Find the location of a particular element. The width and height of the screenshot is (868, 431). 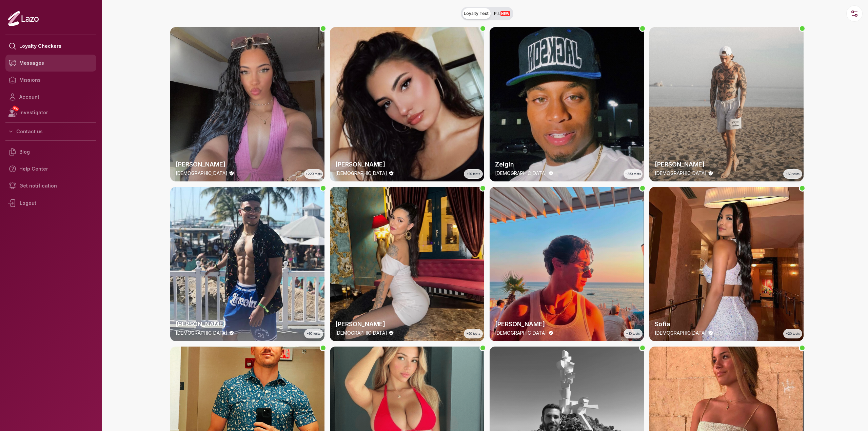

span: +20 tests is located at coordinates (793, 333).